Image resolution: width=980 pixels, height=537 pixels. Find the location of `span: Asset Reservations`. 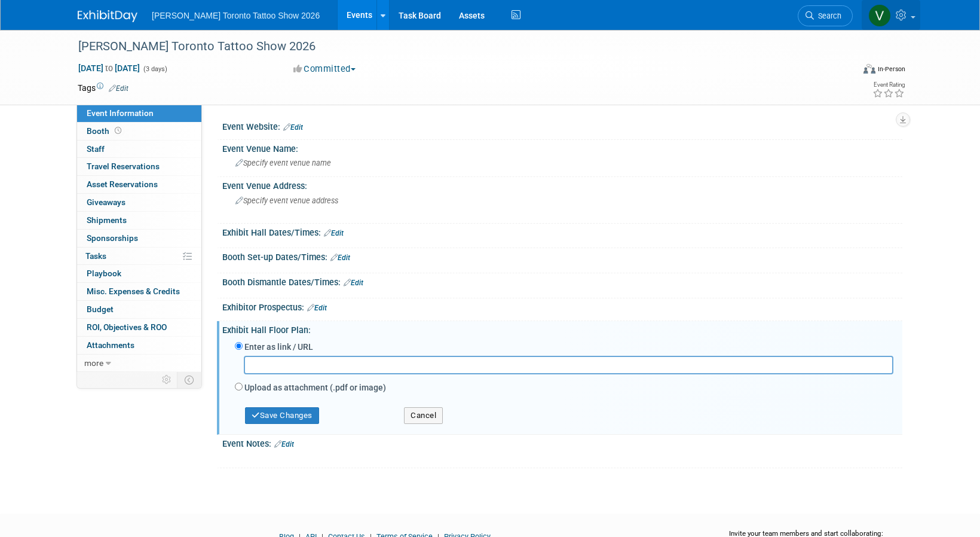

span: Asset Reservations is located at coordinates (122, 184).